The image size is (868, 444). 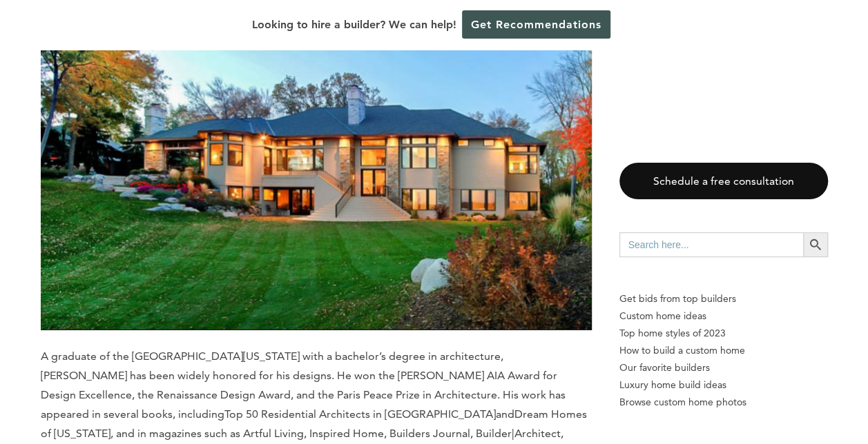 I want to click on p: Luxury home build ideas, so click(x=723, y=385).